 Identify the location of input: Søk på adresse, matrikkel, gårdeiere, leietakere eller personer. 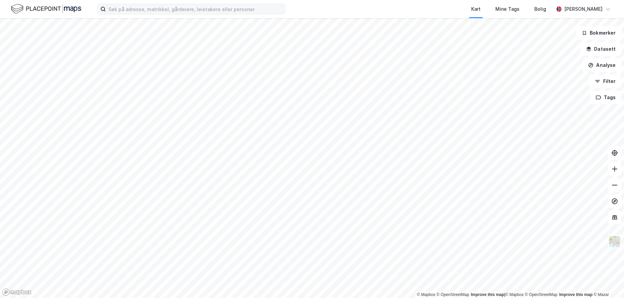
(196, 9).